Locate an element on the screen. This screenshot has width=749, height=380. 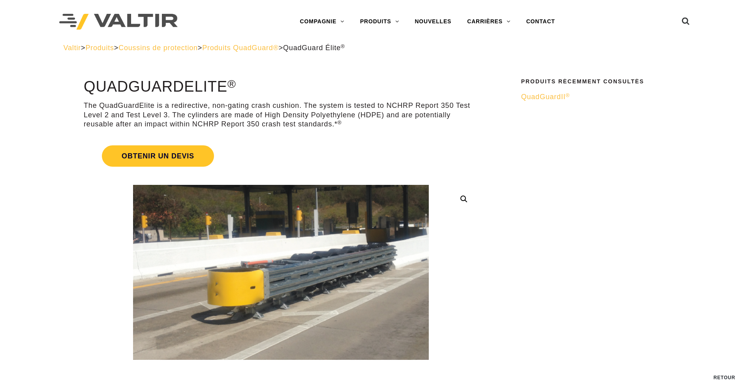
a: QuadGuardII® is located at coordinates (601, 97).